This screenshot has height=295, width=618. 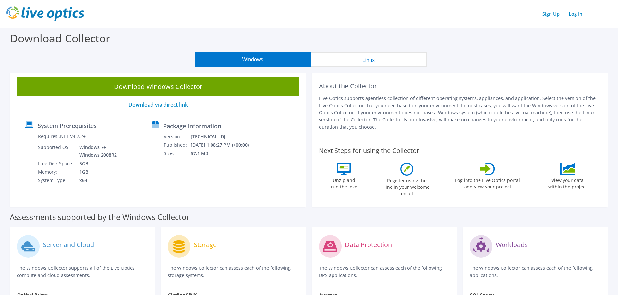 What do you see at coordinates (56, 181) in the screenshot?
I see `td: System Type:` at bounding box center [56, 181].